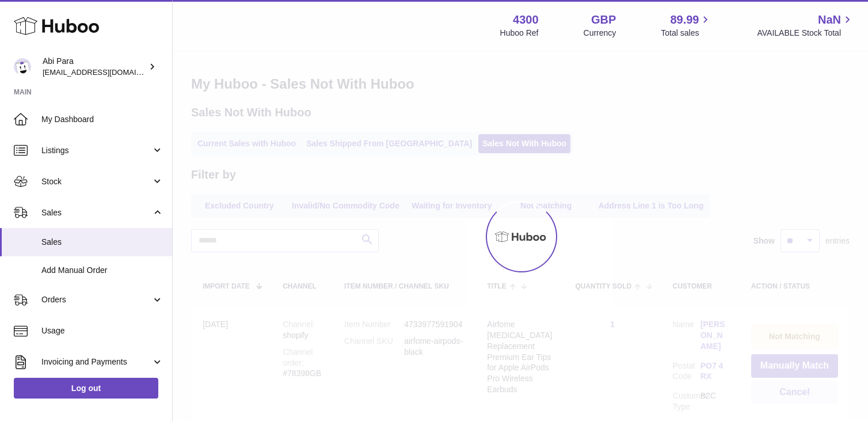 The height and width of the screenshot is (421, 868). What do you see at coordinates (604, 20) in the screenshot?
I see `strong: GBP` at bounding box center [604, 20].